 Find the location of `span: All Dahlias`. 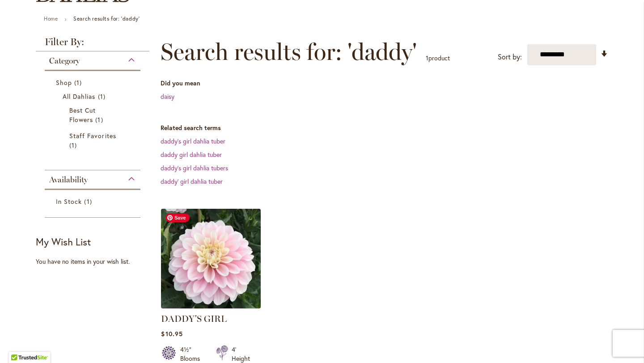

span: All Dahlias is located at coordinates (79, 96).